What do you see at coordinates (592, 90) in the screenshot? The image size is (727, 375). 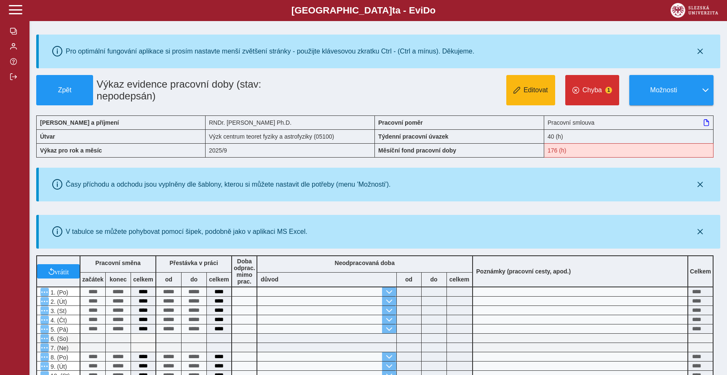 I see `span: Chyba` at bounding box center [592, 90].